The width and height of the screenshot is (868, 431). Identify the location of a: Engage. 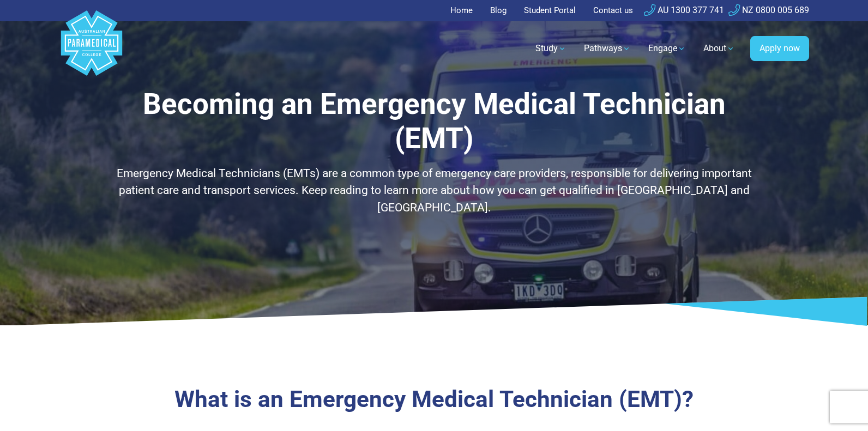
(666, 48).